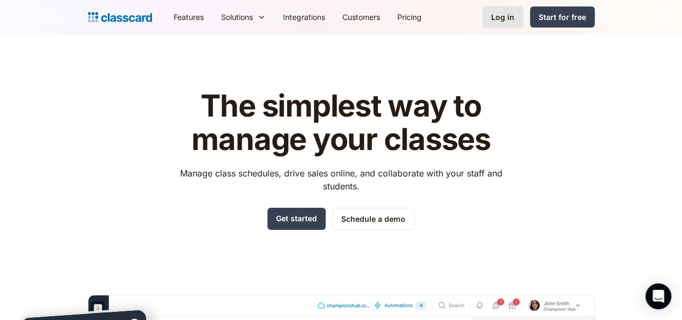  Describe the element at coordinates (562, 17) in the screenshot. I see `div: Start for free` at that location.